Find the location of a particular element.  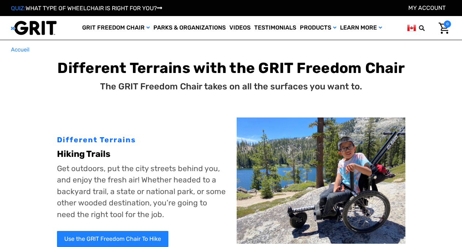

a: Parks & Organizations is located at coordinates (190, 28).